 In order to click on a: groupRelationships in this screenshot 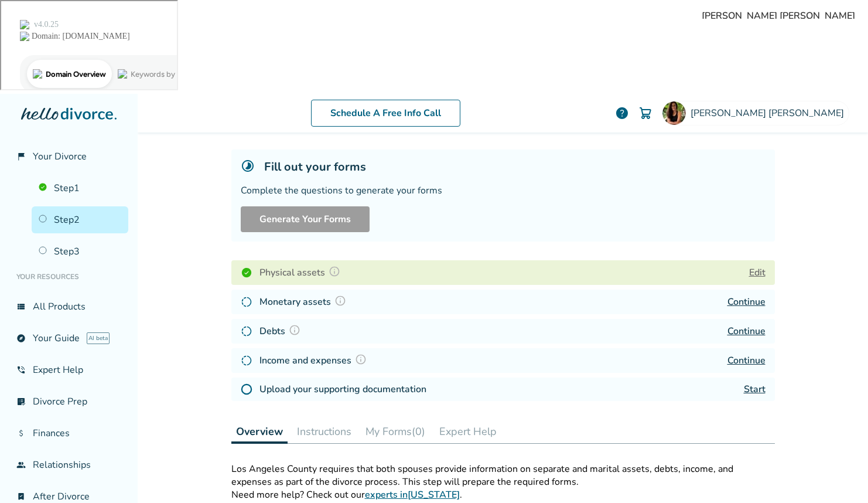, I will do `click(69, 465)`.